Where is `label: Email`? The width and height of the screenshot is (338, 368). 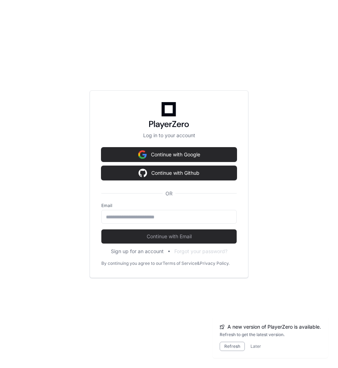 label: Email is located at coordinates (169, 206).